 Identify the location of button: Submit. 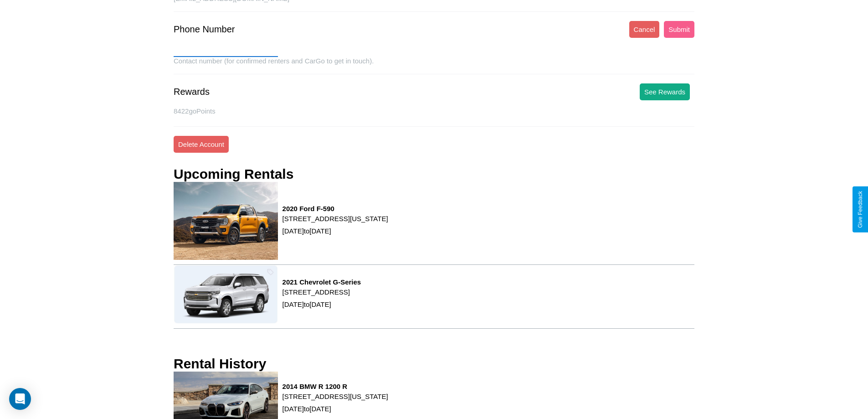
(679, 29).